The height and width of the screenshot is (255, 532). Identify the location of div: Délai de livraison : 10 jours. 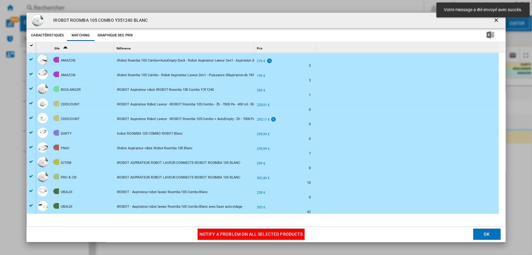
(309, 183).